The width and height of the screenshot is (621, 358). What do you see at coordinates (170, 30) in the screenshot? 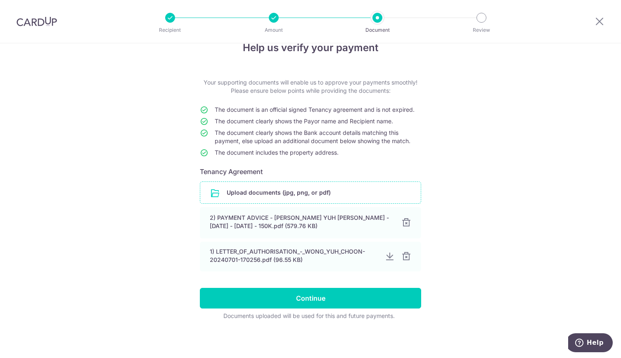
I see `p: Recipient` at bounding box center [170, 30].